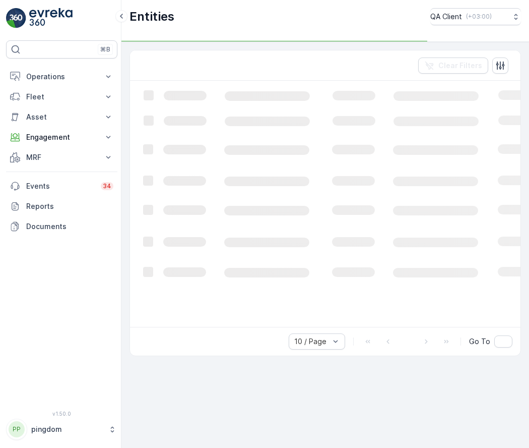 Image resolution: width=529 pixels, height=448 pixels. I want to click on p: Asset, so click(61, 117).